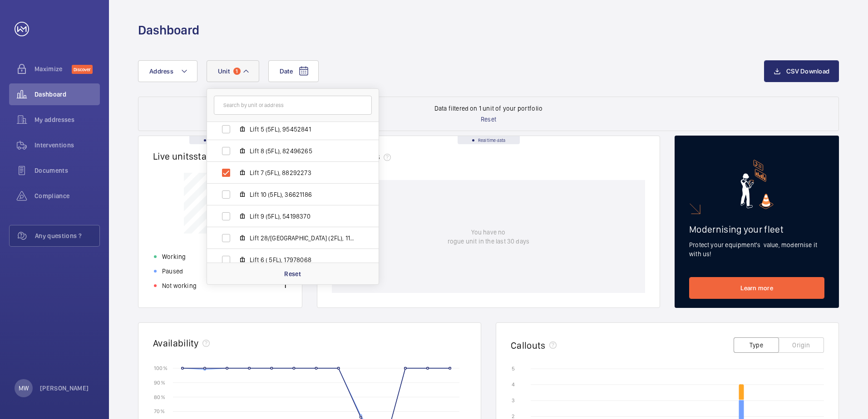 This screenshot has width=868, height=419. What do you see at coordinates (237, 71) in the screenshot?
I see `span: 1` at bounding box center [237, 71].